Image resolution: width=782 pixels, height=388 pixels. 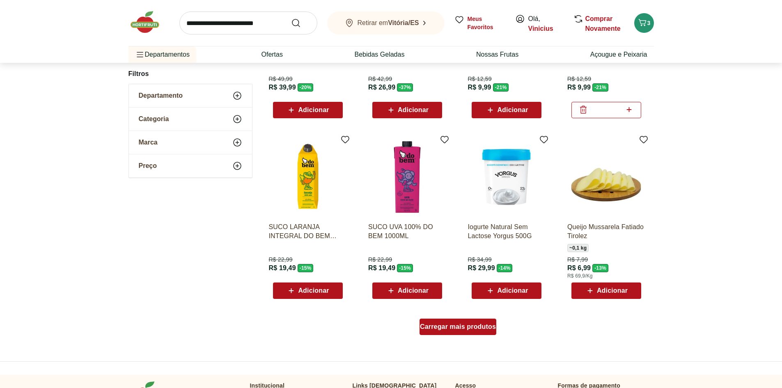 I want to click on a: Bebidas Geladas, so click(x=380, y=55).